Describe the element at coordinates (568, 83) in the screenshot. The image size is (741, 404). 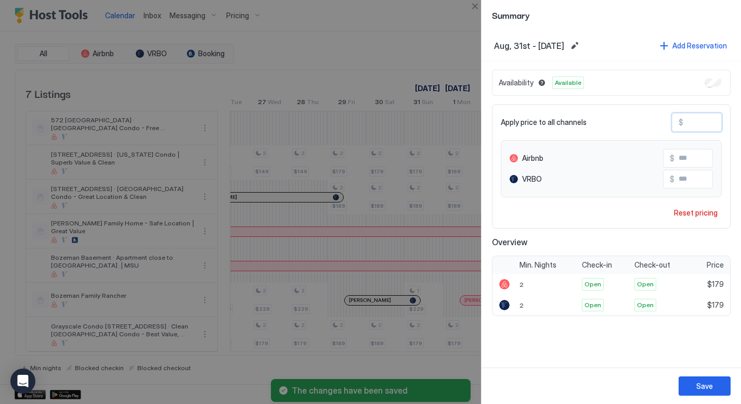
I see `span: Available` at that location.